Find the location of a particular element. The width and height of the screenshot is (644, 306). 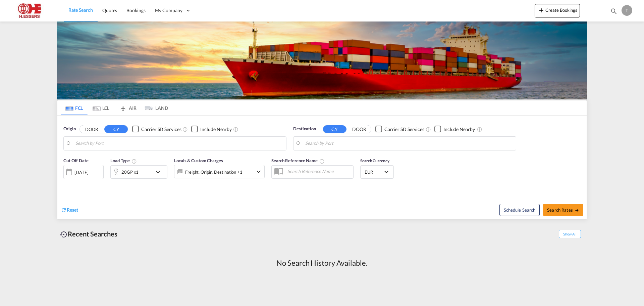

img: 690005f0ba9d11ee90968bb23dcea500.JPG is located at coordinates (32, 10).